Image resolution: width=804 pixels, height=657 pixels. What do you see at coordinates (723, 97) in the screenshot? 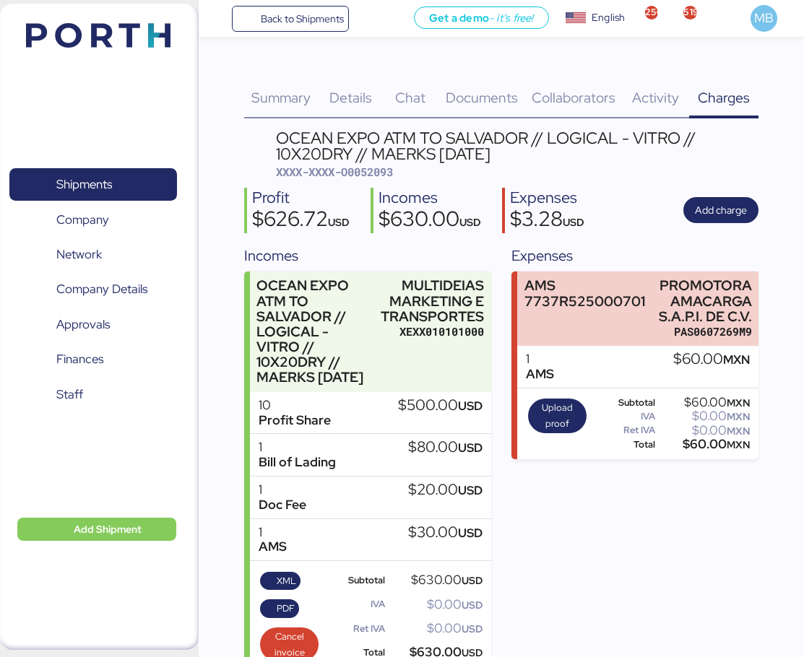
I see `span: Charges` at bounding box center [723, 97].